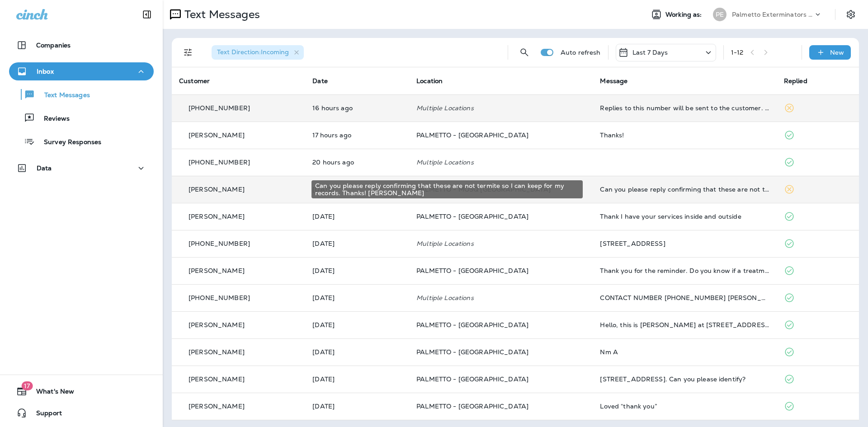  I want to click on button: Text Messages, so click(82, 94).